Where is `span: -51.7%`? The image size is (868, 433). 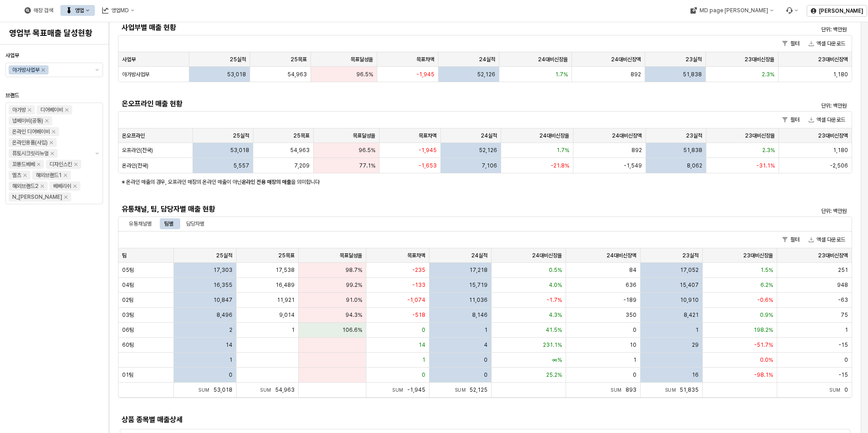 span: -51.7% is located at coordinates (763, 345).